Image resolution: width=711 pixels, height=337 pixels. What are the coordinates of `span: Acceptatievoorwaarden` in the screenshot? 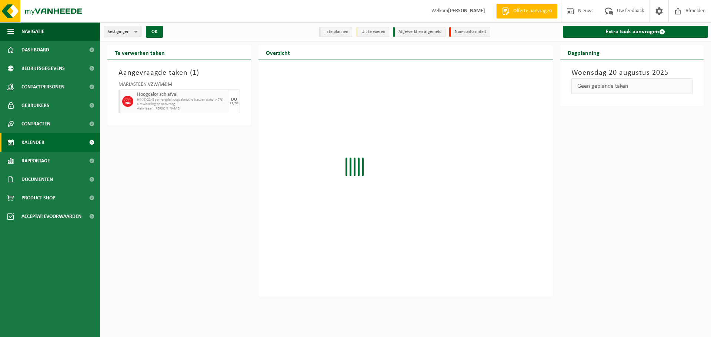 It's located at (51, 217).